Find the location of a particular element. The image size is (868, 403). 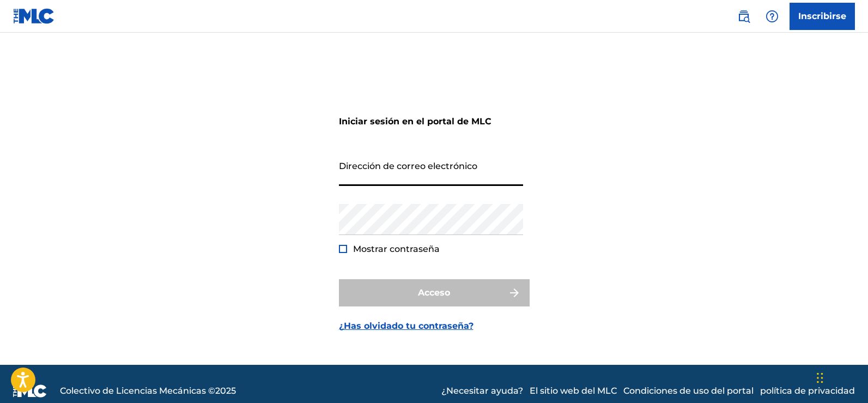

img: buscar is located at coordinates (744, 17).